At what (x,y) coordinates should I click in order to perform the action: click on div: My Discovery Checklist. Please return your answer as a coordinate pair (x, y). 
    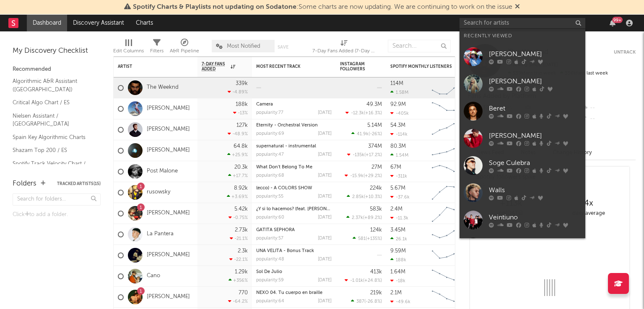
    Looking at the image, I should click on (57, 51).